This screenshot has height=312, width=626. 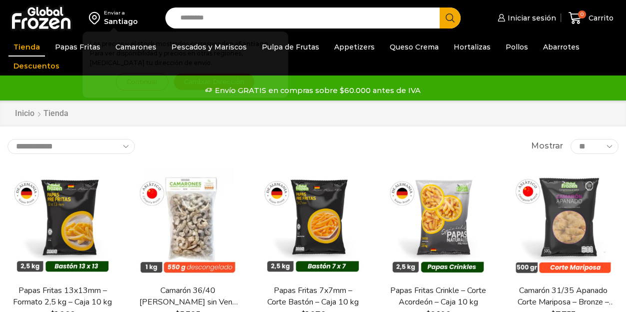 I want to click on a: Tienda, so click(x=26, y=47).